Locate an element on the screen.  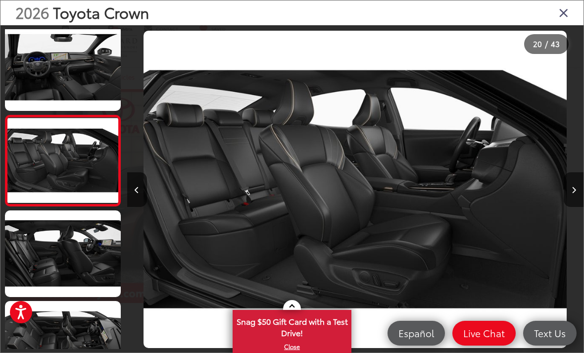
span: 2026 is located at coordinates (32, 12).